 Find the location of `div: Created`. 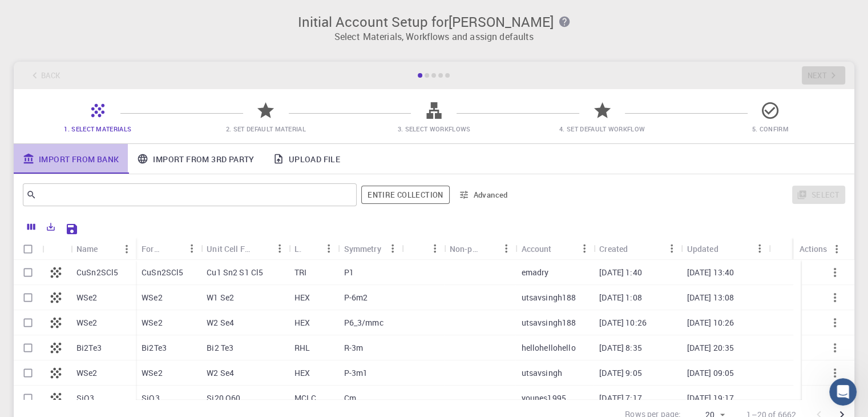

div: Created is located at coordinates (613, 248).